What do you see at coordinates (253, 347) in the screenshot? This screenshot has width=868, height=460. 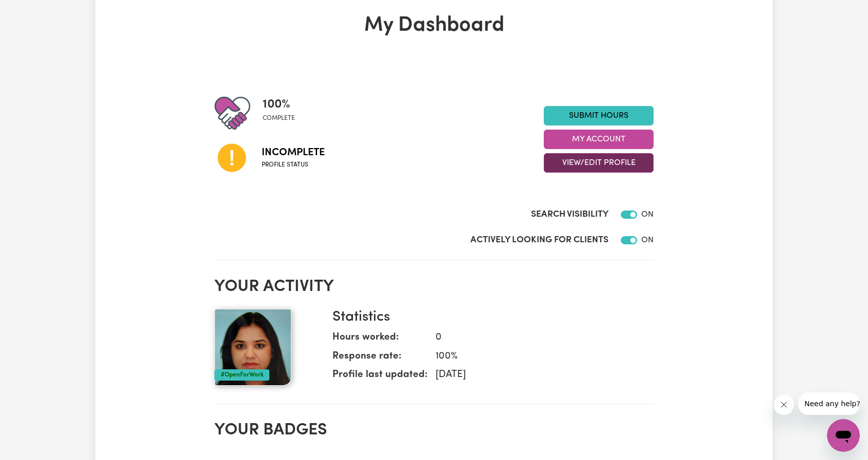 I see `img: Your profile picture` at bounding box center [253, 347].